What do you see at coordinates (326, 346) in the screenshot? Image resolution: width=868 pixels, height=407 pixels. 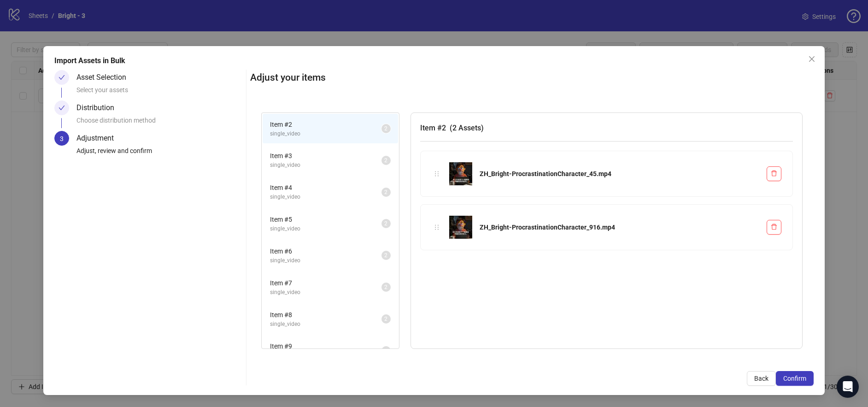 I see `span: Item # 9` at bounding box center [326, 346].